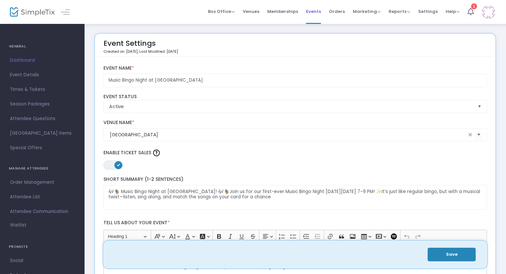 This screenshot has width=506, height=274. I want to click on span: Times & Tickets, so click(42, 90).